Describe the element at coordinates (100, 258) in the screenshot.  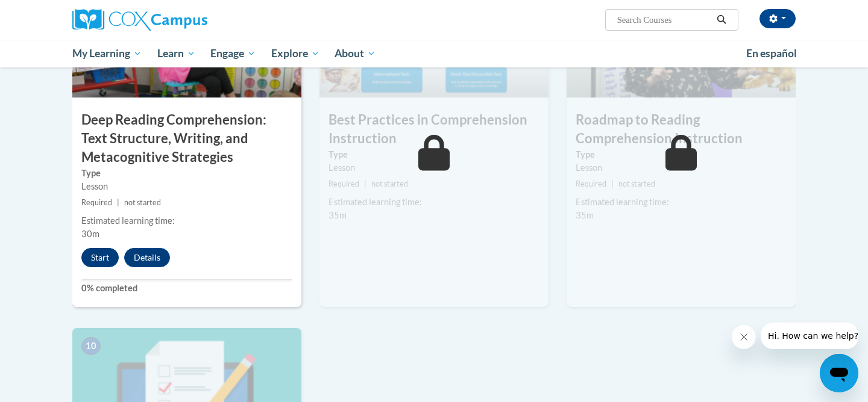
I see `button: Start` at that location.